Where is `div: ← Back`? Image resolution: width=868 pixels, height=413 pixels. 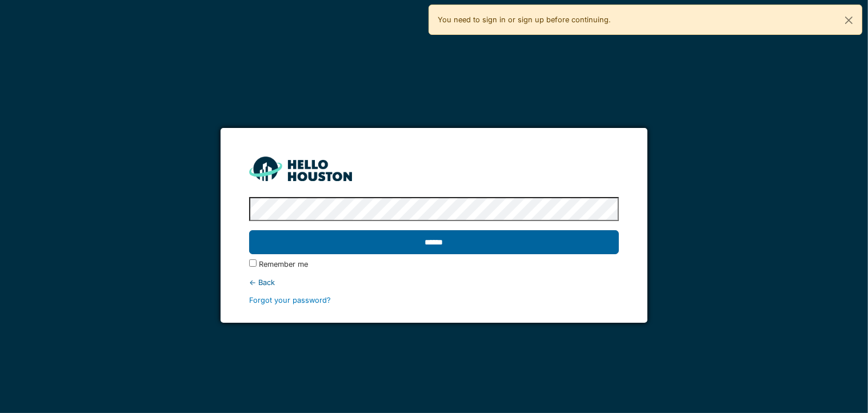 div: ← Back is located at coordinates (433, 283).